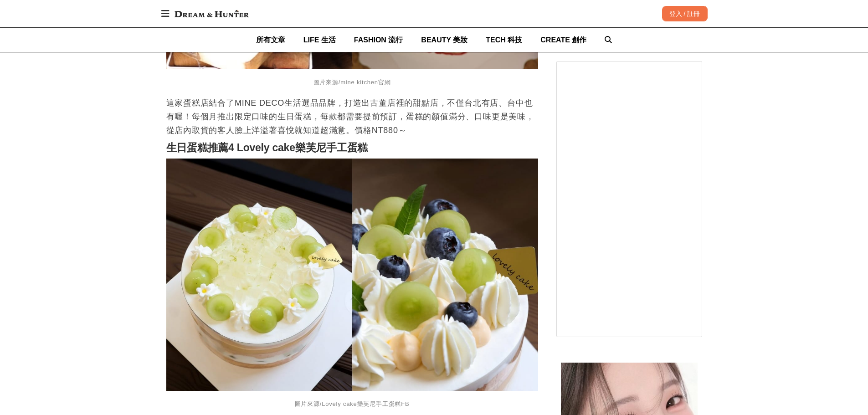  What do you see at coordinates (352, 117) in the screenshot?
I see `p: 這家蛋糕店結合了MINE DECO生活選品品牌，打造出古董店裡的甜點店，不僅台北有店、台中也有喔！每個月推出限定口味的生日蛋糕，每款都需要提前預訂，蛋糕的顏值滿分、口味更是美味，從店內取貨的客人...` at bounding box center [352, 117].